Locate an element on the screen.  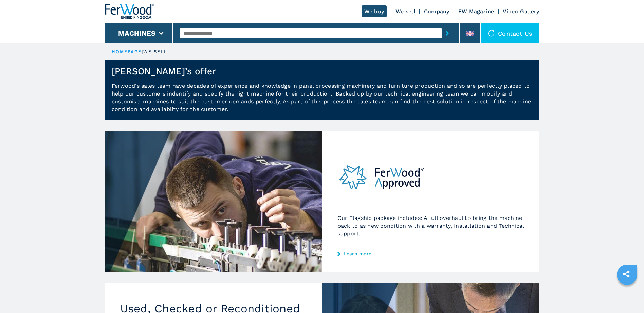
p: we sell is located at coordinates (156, 52).